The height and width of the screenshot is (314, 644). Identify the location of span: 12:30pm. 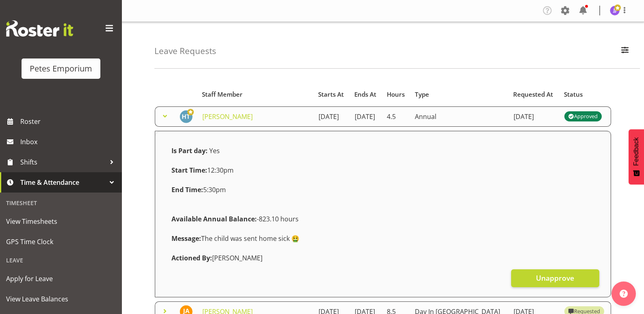
(203, 170).